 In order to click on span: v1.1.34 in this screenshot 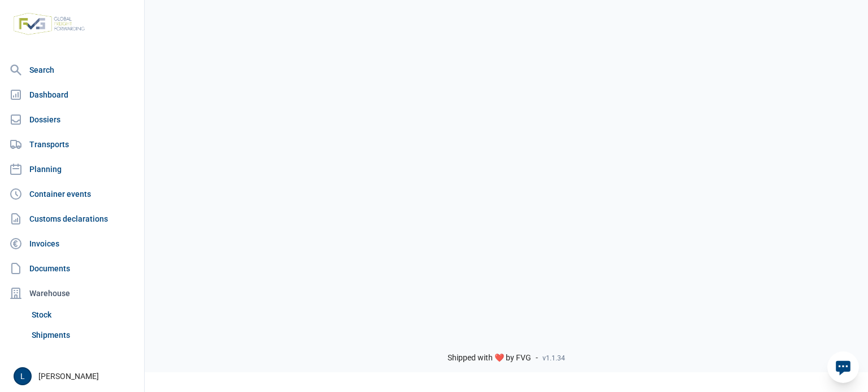, I will do `click(554, 358)`.